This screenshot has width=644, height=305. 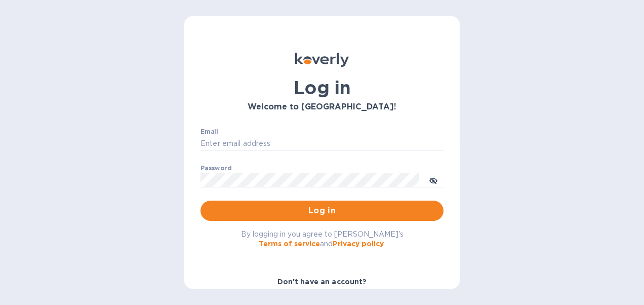 What do you see at coordinates (322, 211) in the screenshot?
I see `span: Log in` at bounding box center [322, 211].